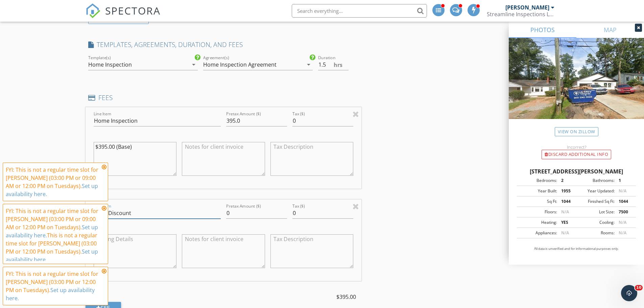 The width and height of the screenshot is (644, 308). I want to click on a: View on Zillow, so click(576, 132).